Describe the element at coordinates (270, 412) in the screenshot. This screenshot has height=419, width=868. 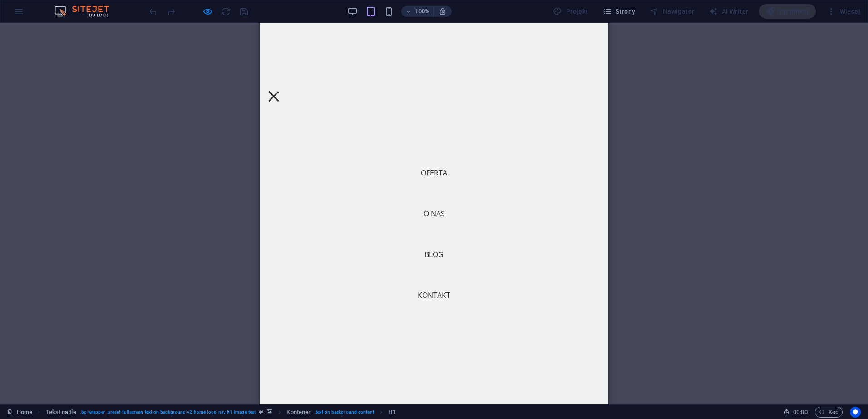
I see `i: Ten element zawiera tło` at that location.